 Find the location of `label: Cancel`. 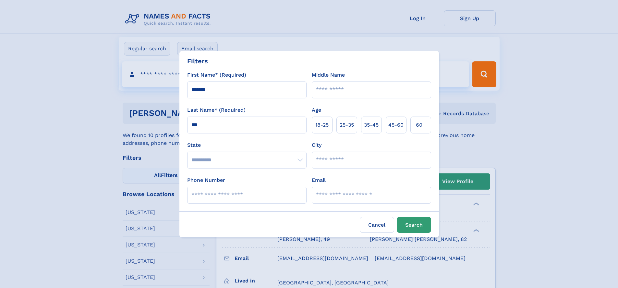

label: Cancel is located at coordinates (377, 225).